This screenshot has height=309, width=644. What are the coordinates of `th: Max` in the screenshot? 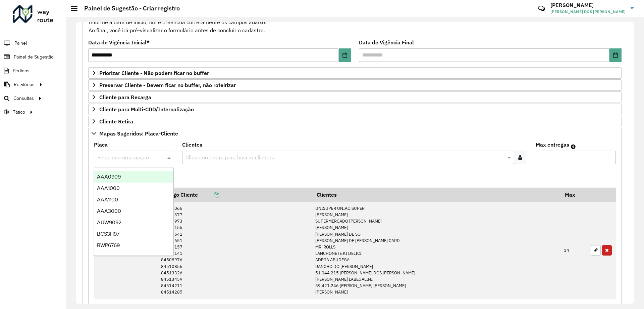 It's located at (574, 194).